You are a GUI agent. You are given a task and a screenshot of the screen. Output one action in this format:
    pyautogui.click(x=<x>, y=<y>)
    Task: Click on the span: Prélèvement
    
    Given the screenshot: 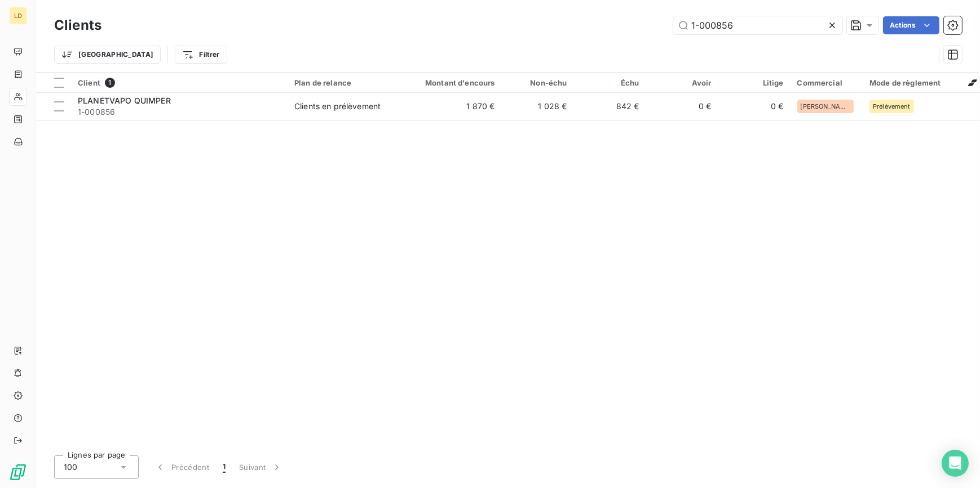 What is the action you would take?
    pyautogui.click(x=892, y=106)
    